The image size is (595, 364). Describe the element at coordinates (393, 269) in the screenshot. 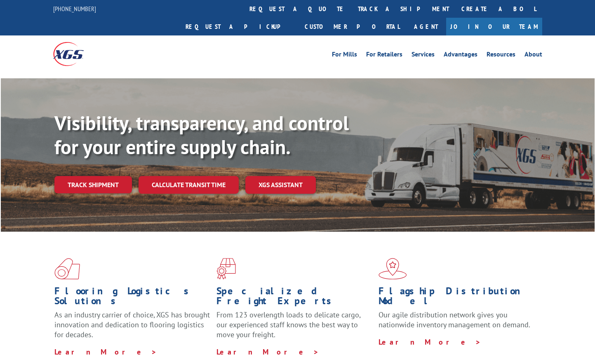

I see `img: xgs-icon-flagship-distribution-model-red` at that location.